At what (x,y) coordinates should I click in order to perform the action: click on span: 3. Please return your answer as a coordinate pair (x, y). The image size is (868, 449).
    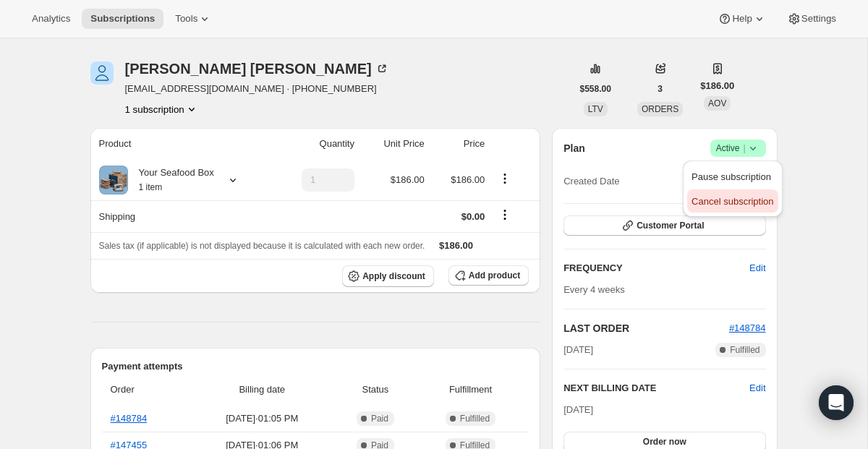
    Looking at the image, I should click on (659, 89).